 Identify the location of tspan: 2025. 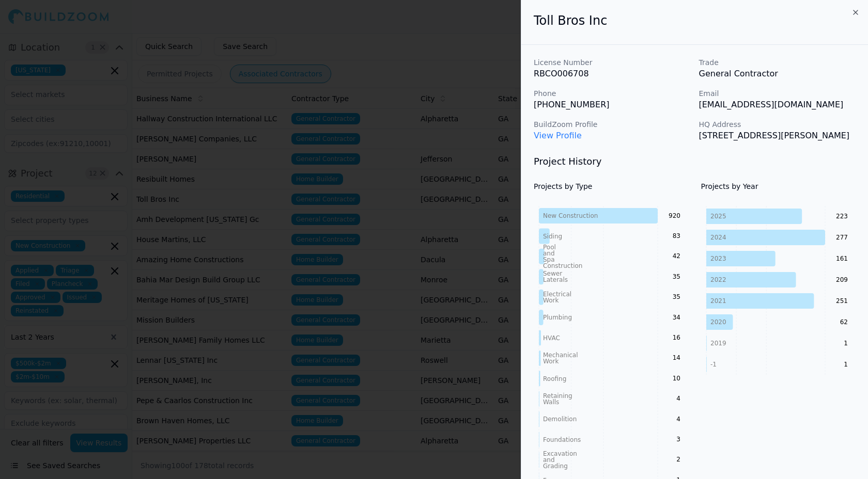
(718, 216).